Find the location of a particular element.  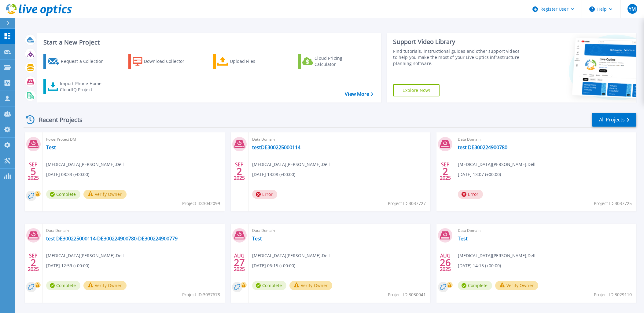

div: Import Phone Home CloudIQ Project is located at coordinates (84, 87).